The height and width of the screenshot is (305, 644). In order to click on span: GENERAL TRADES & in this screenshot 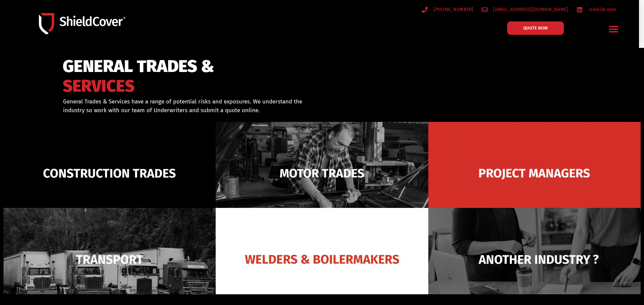, I will do `click(138, 67)`.